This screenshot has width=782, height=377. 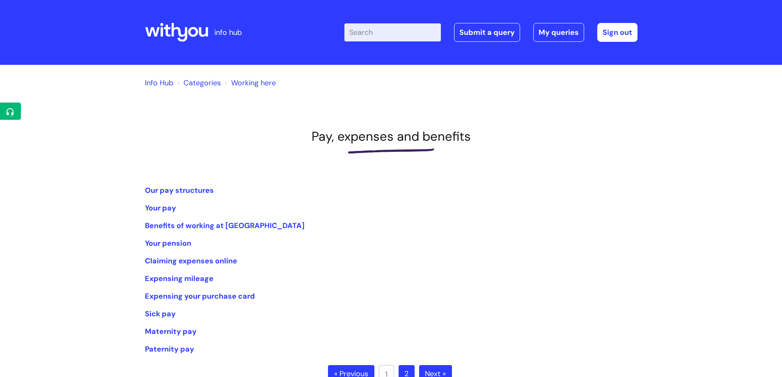 What do you see at coordinates (202, 83) in the screenshot?
I see `a: Categories` at bounding box center [202, 83].